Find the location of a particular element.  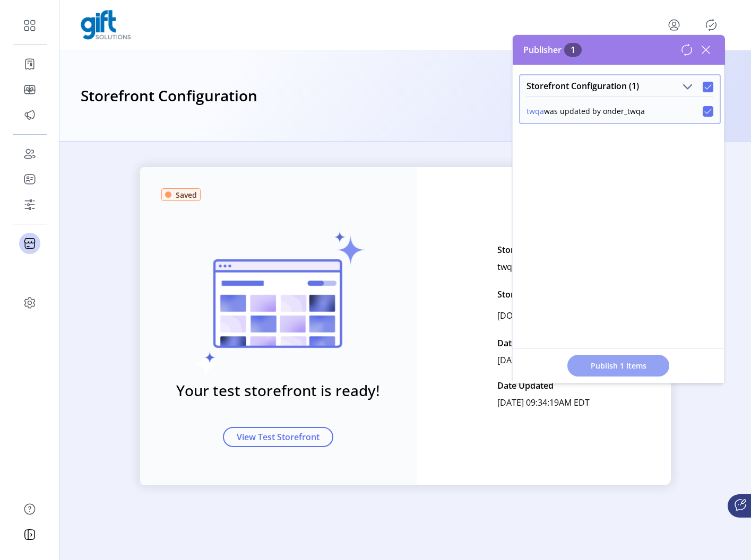

span: Publisher is located at coordinates (552, 50).